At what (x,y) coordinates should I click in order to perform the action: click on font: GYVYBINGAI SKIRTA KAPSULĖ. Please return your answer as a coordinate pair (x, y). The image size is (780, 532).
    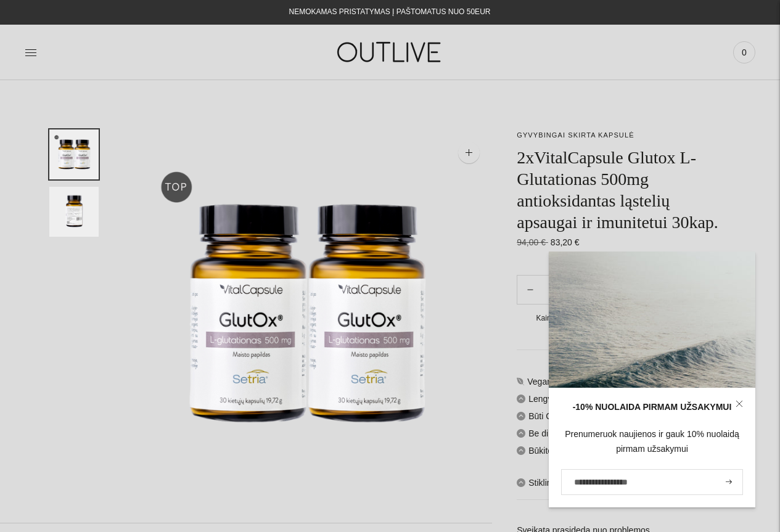
    Looking at the image, I should click on (576, 135).